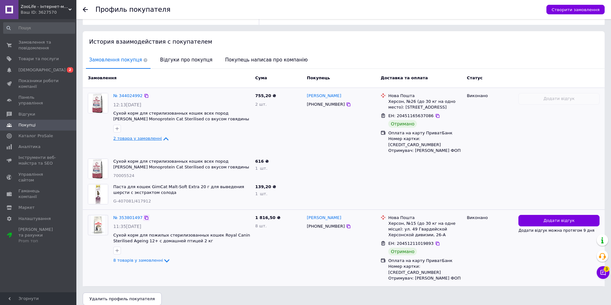 This screenshot has width=611, height=305. What do you see at coordinates (266, 60) in the screenshot?
I see `span: Покупець написав про компанію` at bounding box center [266, 60].